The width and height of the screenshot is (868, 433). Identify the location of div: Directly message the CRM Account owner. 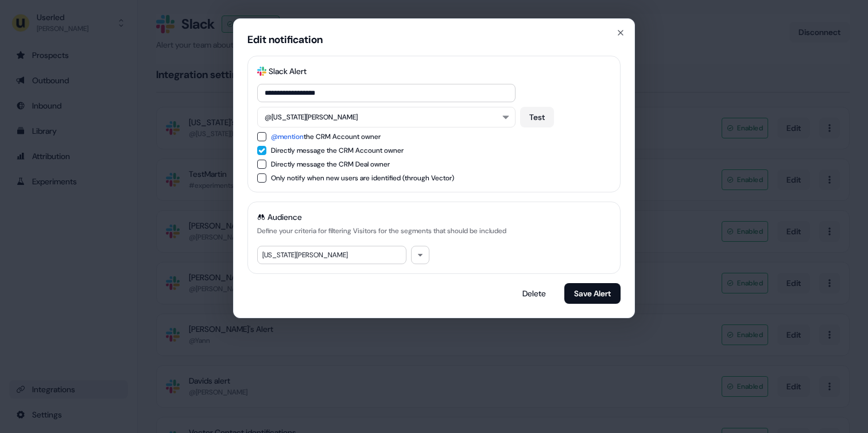
(337, 150).